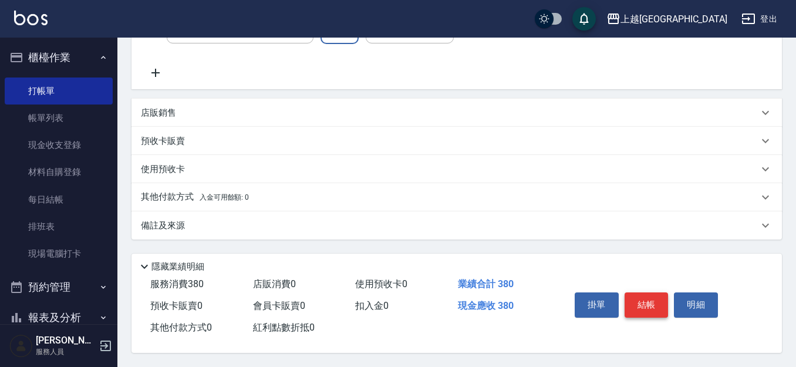 This screenshot has height=367, width=796. Describe the element at coordinates (457, 169) in the screenshot. I see `div: 使用預收卡` at that location.